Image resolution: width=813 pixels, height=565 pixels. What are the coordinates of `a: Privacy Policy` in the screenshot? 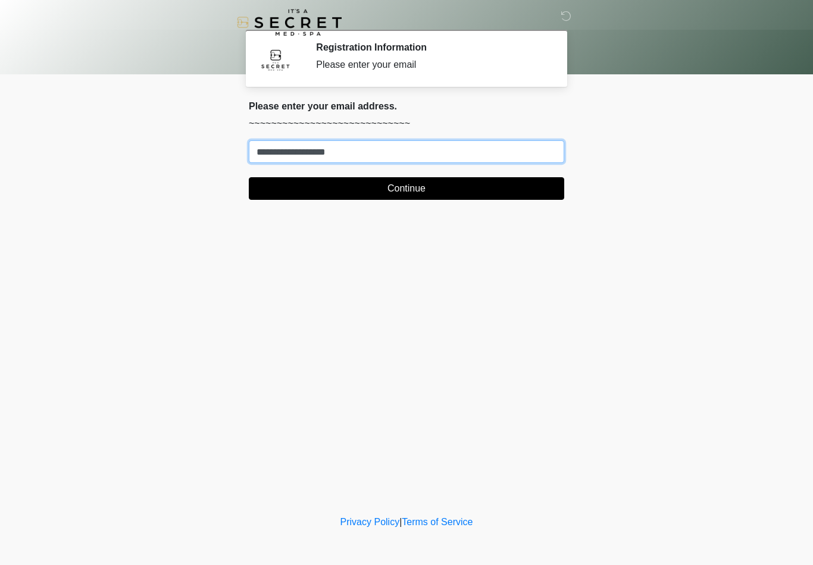 It's located at (370, 522).